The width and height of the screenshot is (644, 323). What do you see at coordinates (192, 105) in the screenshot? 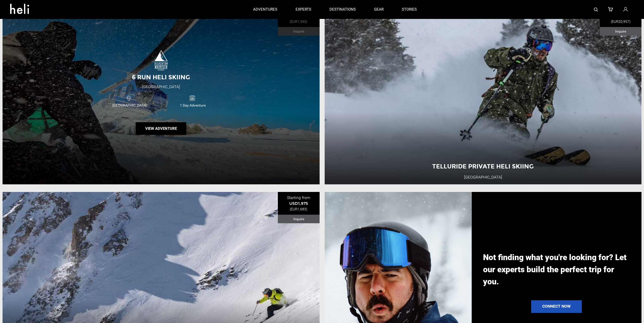
I see `span: 1 Day Adventure` at bounding box center [192, 105].